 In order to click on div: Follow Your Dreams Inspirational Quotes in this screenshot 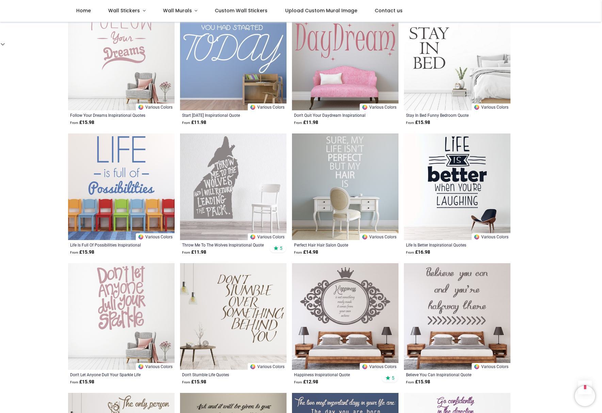, I will do `click(111, 115)`.